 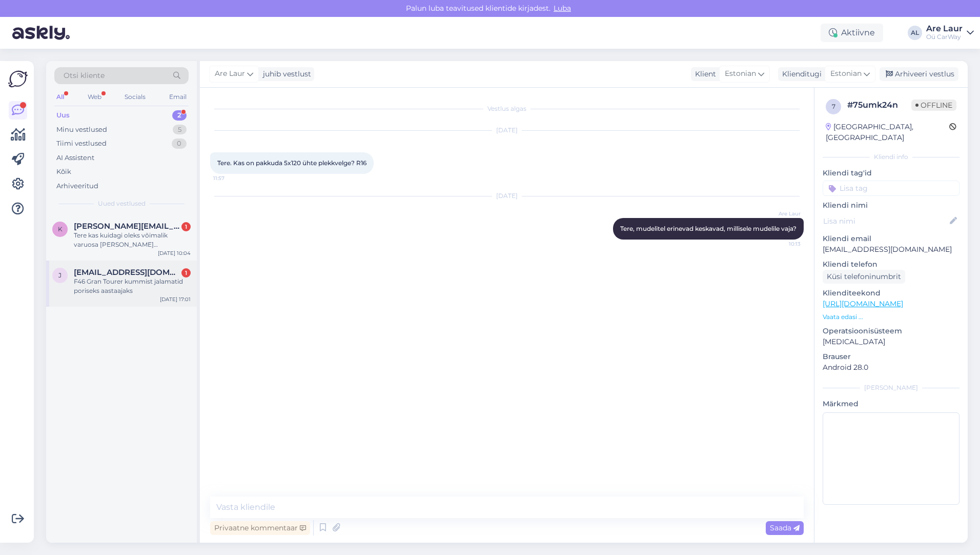 I want to click on span: Tere, mudelitel erinevad keskavad, millisele mudelile vaja?, so click(x=708, y=228).